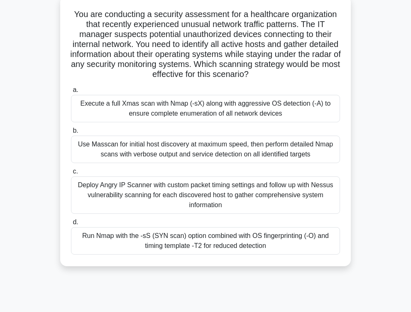 This screenshot has width=411, height=312. I want to click on span: c., so click(75, 171).